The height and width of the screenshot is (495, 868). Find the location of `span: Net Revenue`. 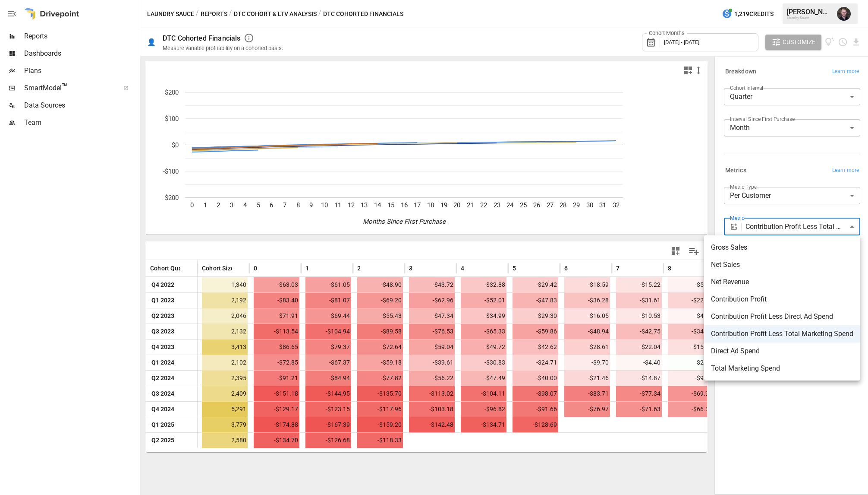

span: Net Revenue is located at coordinates (783, 282).